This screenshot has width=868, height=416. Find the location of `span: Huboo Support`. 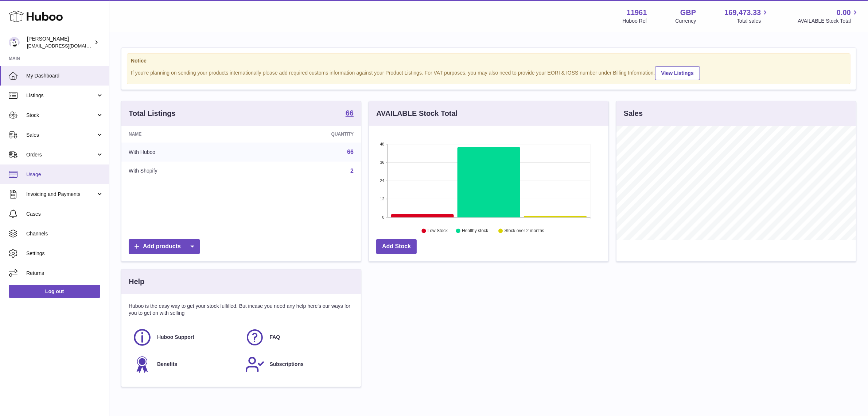

span: Huboo Support is located at coordinates (175, 336).